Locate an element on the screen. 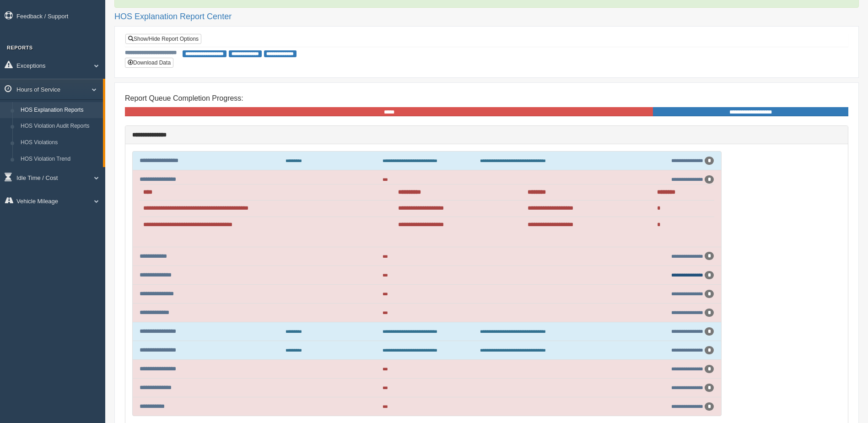 This screenshot has height=423, width=868. a: HOS Violation Audit Reports is located at coordinates (59, 127).